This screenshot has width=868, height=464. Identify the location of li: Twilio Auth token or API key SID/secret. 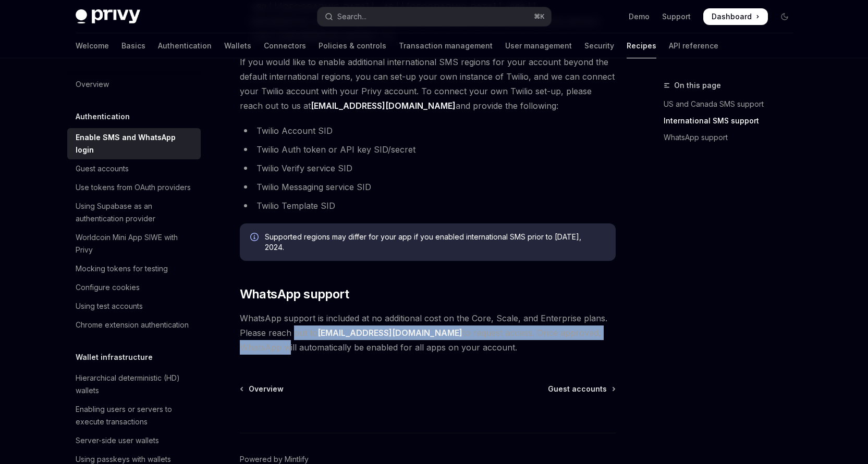
(427, 149).